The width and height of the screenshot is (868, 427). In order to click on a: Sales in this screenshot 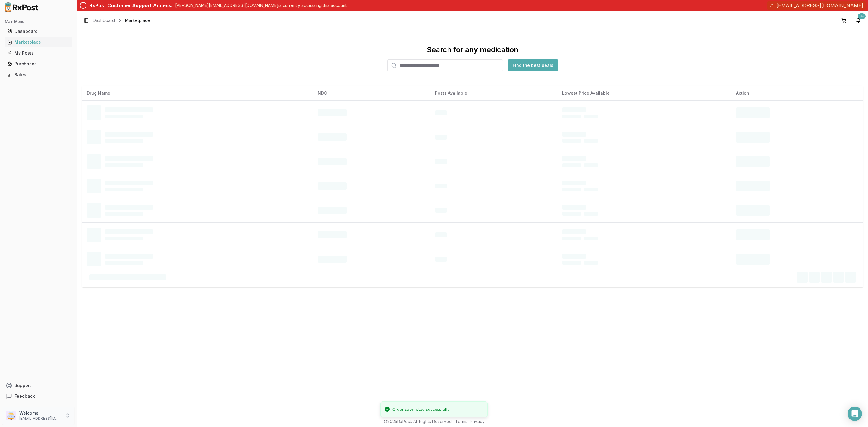, I will do `click(38, 74)`.